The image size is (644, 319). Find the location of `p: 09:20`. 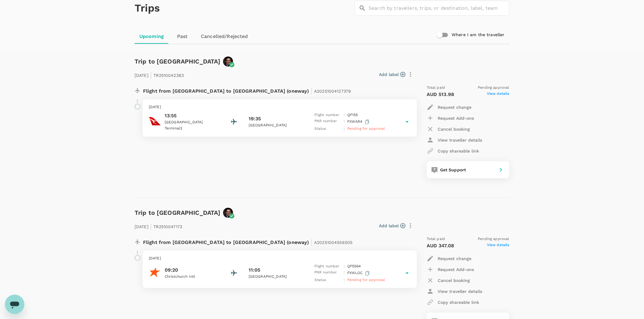

p: 09:20 is located at coordinates (192, 270).